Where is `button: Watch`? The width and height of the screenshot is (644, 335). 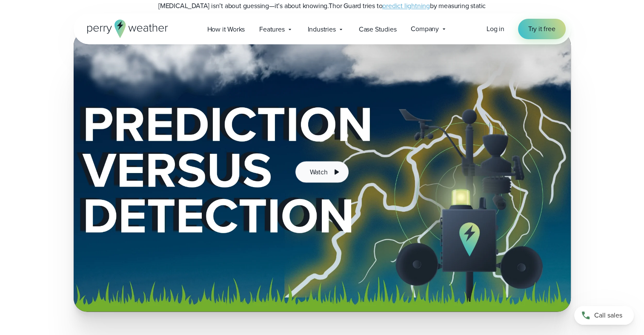
button: Watch is located at coordinates (322, 172).